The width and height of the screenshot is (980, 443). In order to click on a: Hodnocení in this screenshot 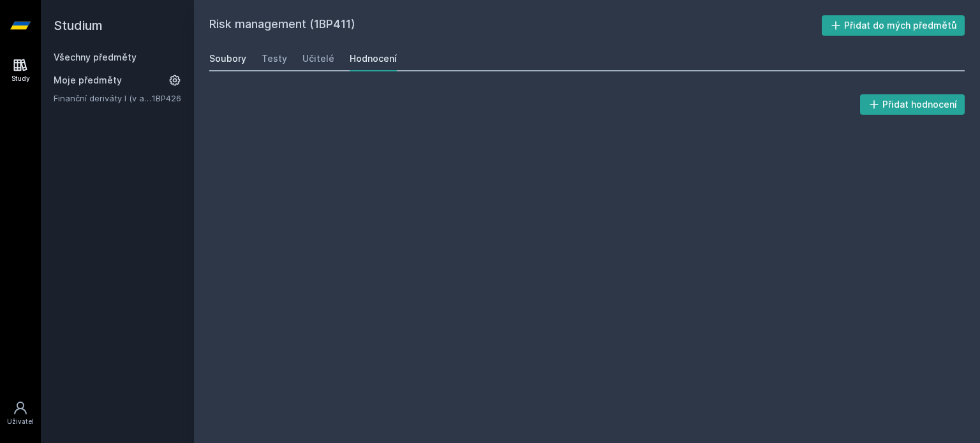, I will do `click(373, 59)`.